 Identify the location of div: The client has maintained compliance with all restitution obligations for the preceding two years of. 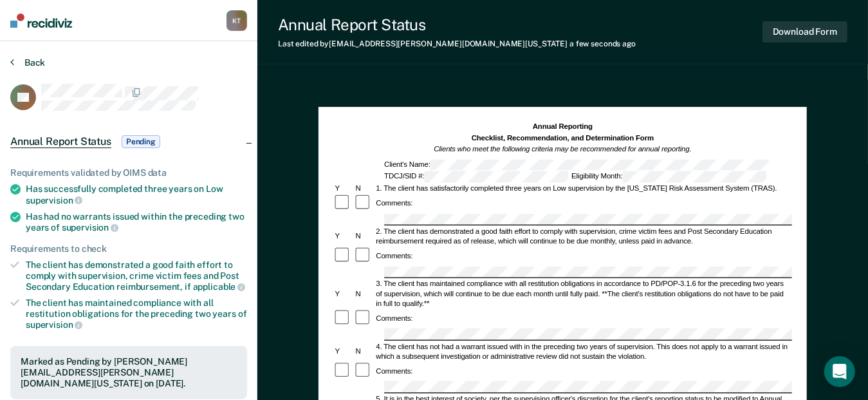
(136, 314).